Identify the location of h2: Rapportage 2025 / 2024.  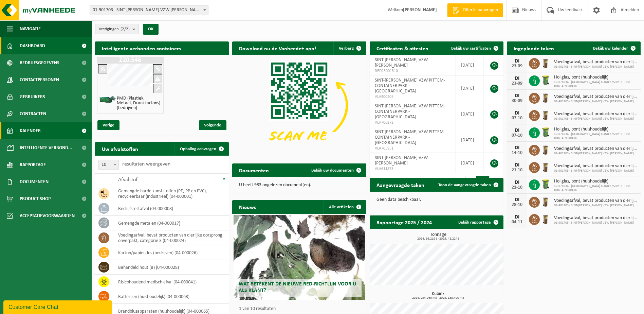
(404, 222).